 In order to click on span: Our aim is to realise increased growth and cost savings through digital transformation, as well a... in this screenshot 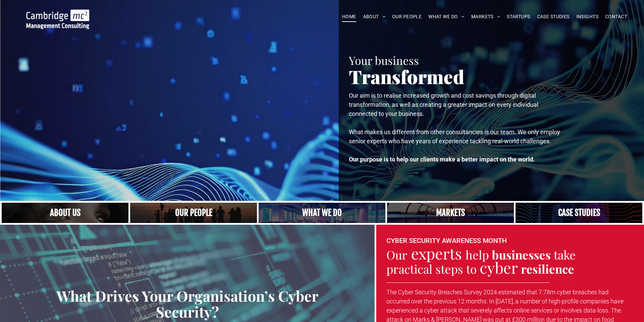, I will do `click(444, 104)`.